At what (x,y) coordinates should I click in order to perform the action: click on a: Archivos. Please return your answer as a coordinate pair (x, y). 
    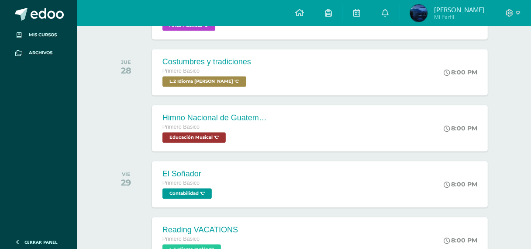
    Looking at the image, I should click on (38, 53).